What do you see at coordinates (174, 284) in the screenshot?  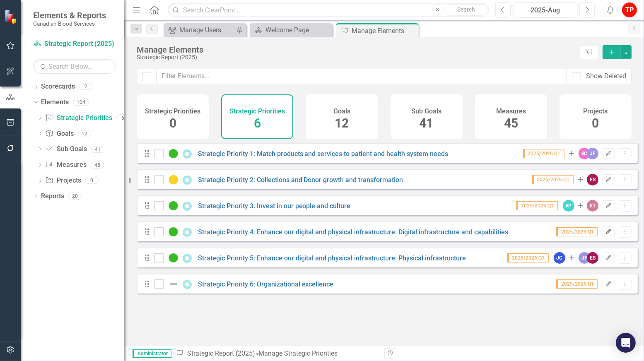 I see `img: Not Defined` at bounding box center [174, 284].